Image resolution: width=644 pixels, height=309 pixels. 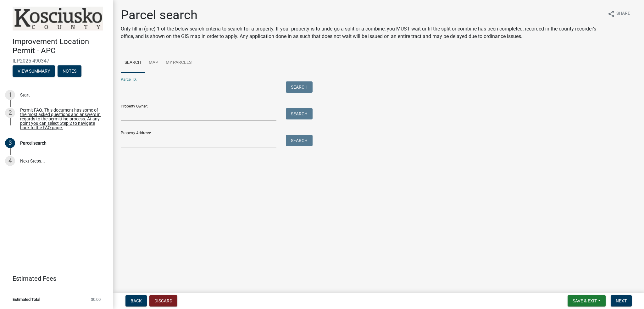 I want to click on img: Kosciusko County, Indiana, so click(x=58, y=19).